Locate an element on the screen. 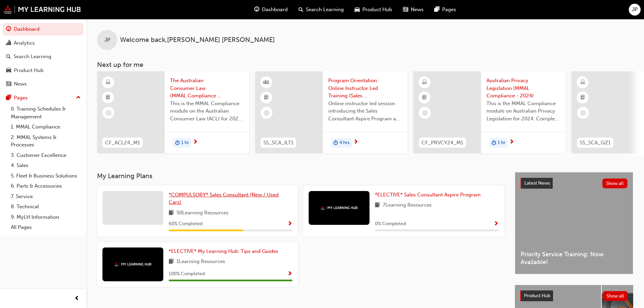 This screenshot has height=308, width=644. span: *ELECTIVE* My Learning Hub: Tips and Guides is located at coordinates (224, 251).